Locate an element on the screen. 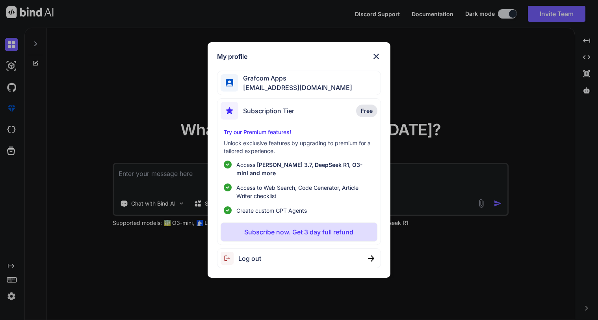 The image size is (598, 320). p: Try our Premium features! is located at coordinates (299, 132).